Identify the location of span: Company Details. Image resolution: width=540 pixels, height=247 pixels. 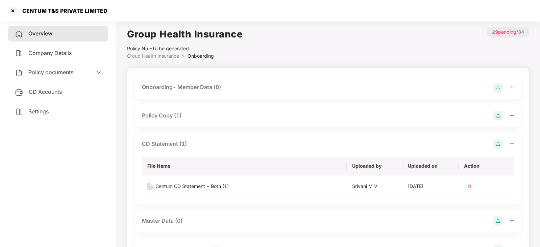
(50, 53).